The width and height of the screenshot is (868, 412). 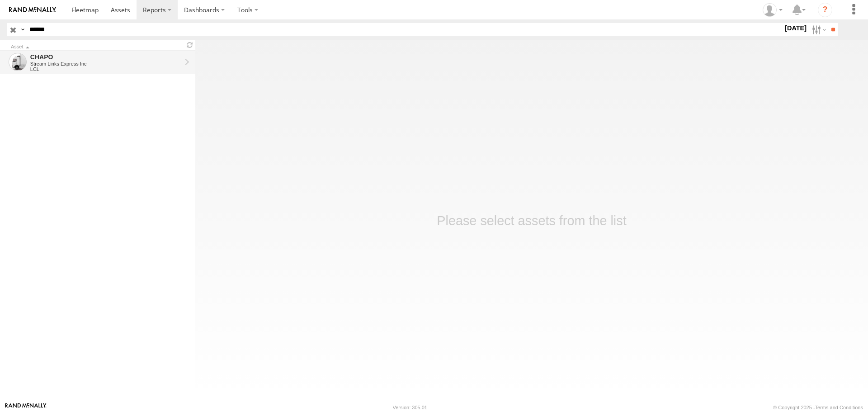 What do you see at coordinates (818, 29) in the screenshot?
I see `label: Search Filter Options` at bounding box center [818, 29].